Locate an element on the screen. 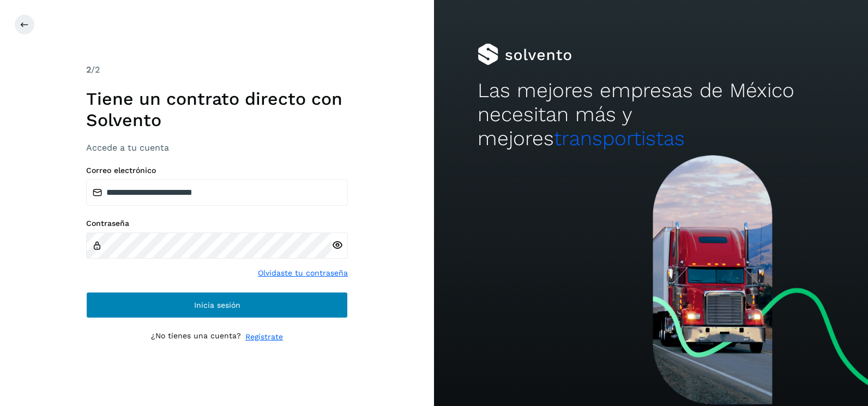 The image size is (868, 406). h3: Accede a tu cuenta is located at coordinates (217, 148).